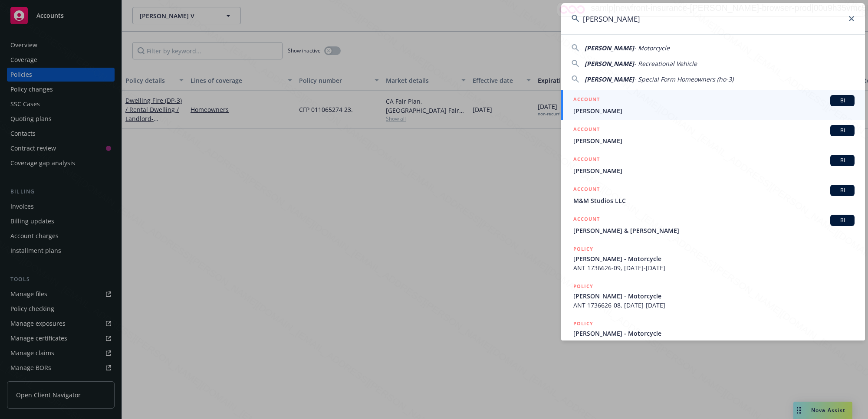 This screenshot has height=419, width=868. What do you see at coordinates (714, 200) in the screenshot?
I see `span: M&M Studios LLC` at bounding box center [714, 200].